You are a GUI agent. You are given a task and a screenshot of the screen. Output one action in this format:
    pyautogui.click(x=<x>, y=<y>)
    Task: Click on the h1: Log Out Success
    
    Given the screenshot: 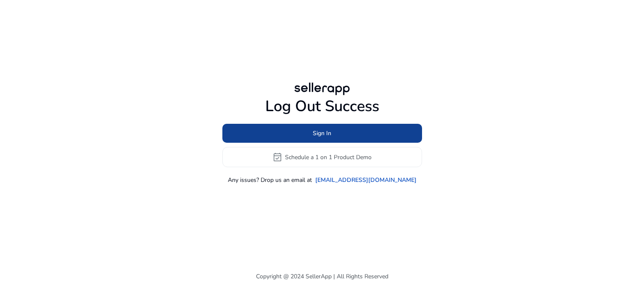 What is the action you would take?
    pyautogui.click(x=322, y=106)
    